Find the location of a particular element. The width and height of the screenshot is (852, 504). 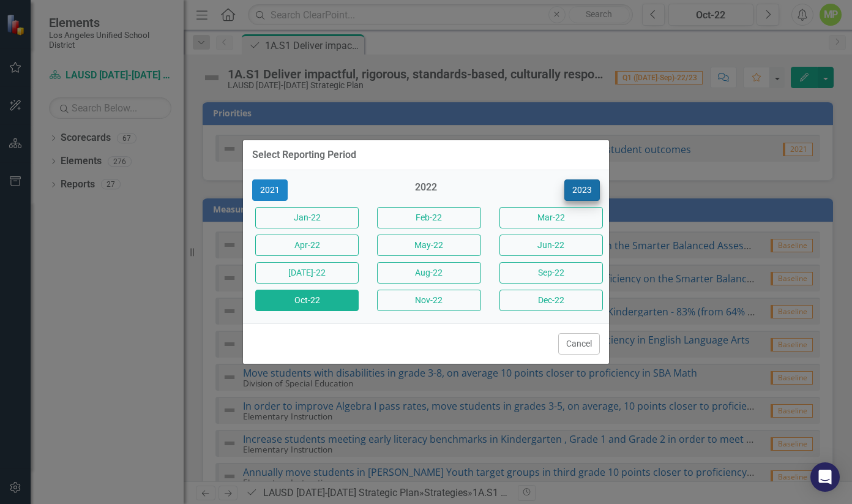

button: Dec-22 is located at coordinates (551, 300).